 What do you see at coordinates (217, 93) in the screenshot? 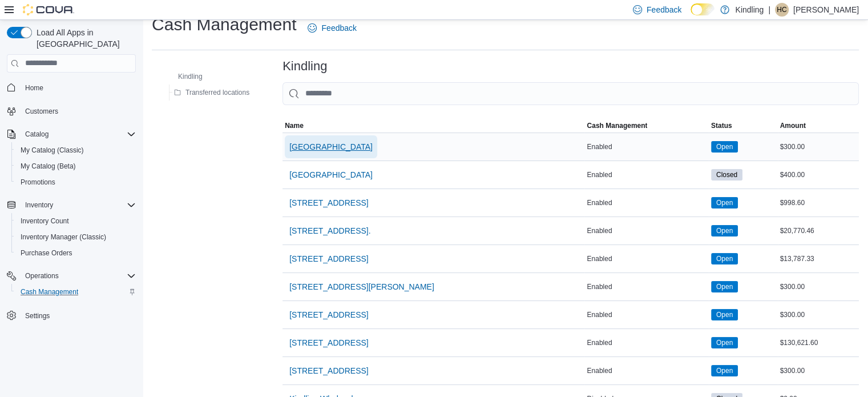
I see `span: Transferred locations` at bounding box center [217, 93].